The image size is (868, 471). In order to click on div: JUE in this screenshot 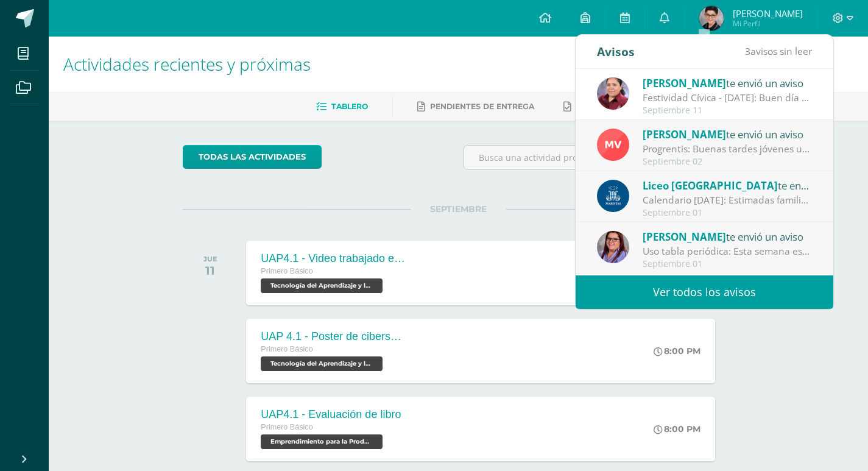, I will do `click(210, 259)`.